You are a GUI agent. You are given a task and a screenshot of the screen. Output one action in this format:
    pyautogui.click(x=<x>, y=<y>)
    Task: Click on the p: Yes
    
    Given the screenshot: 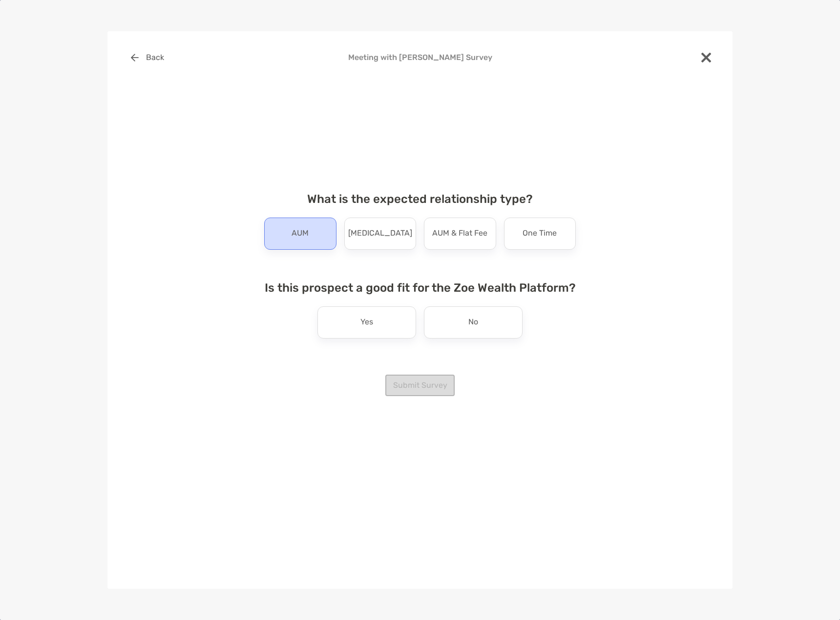 What is the action you would take?
    pyautogui.click(x=367, y=322)
    